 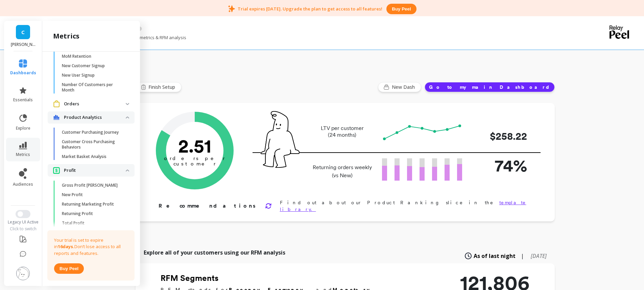 What do you see at coordinates (94, 145) in the screenshot?
I see `p: Customer Cross Purchasing Behaviors` at bounding box center [94, 145].